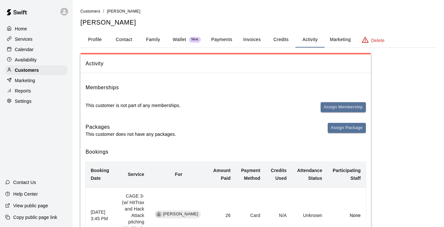  I want to click on div: Reports, so click(36, 91).